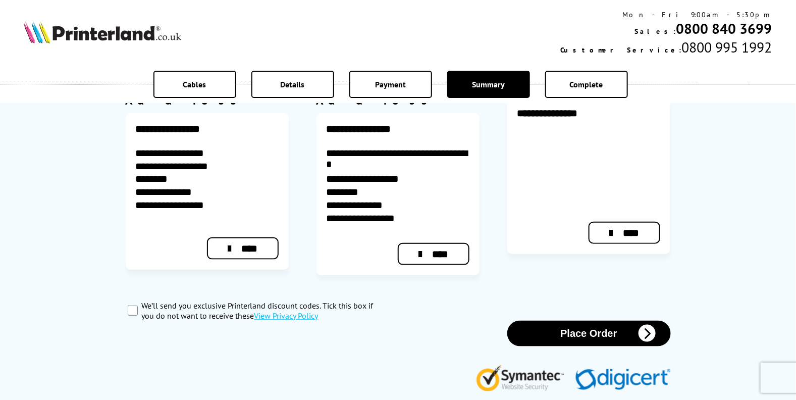 This screenshot has width=796, height=400. What do you see at coordinates (195, 84) in the screenshot?
I see `span: Cables` at bounding box center [195, 84].